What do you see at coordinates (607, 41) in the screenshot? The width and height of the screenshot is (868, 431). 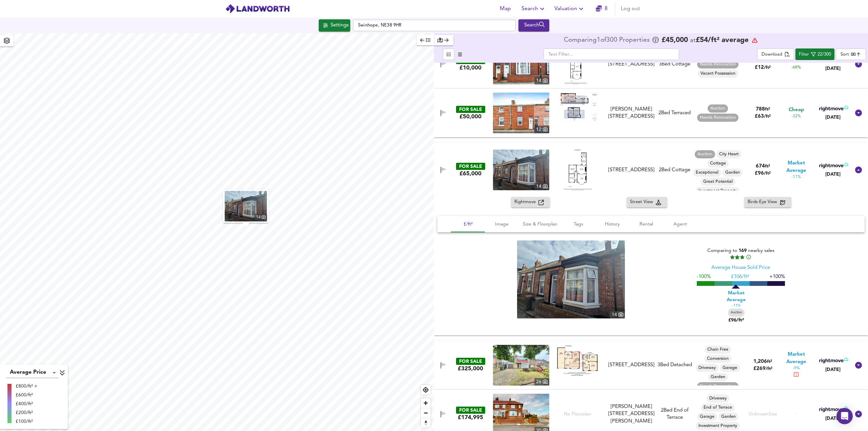 I see `div: Comparing 1 of 300 Properties` at bounding box center [607, 41].